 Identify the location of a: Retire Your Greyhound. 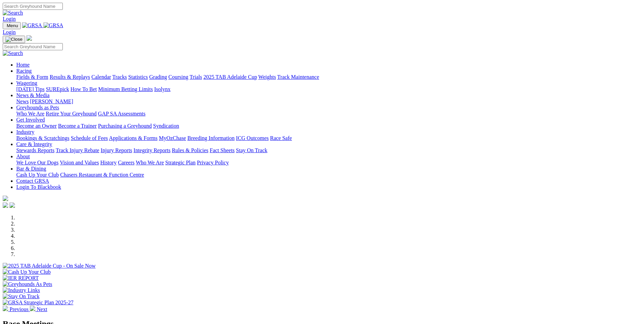
(71, 114).